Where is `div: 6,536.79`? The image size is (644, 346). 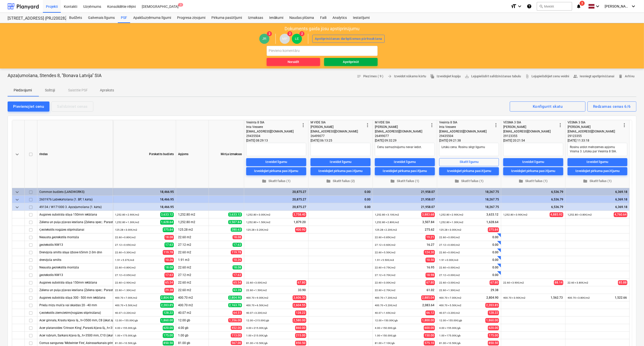
div: 6,536.79 is located at coordinates (533, 207).